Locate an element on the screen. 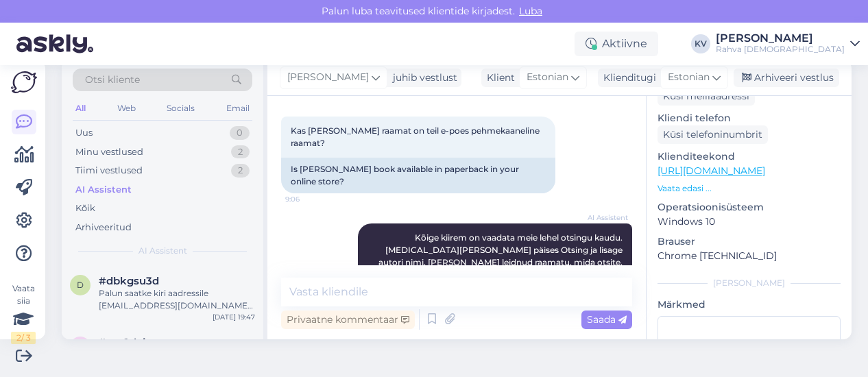  span: Luba is located at coordinates (530, 11).